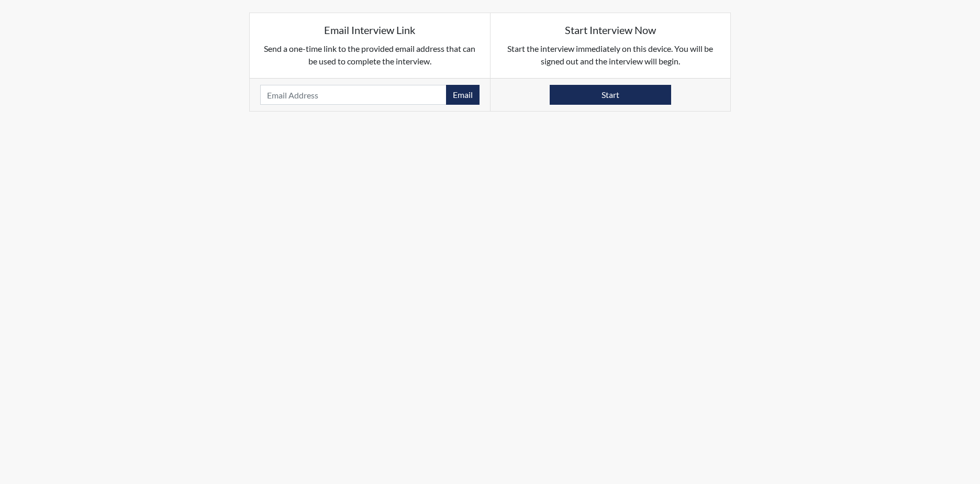 This screenshot has width=980, height=484. Describe the element at coordinates (370, 30) in the screenshot. I see `h5: Email Interview Link` at that location.